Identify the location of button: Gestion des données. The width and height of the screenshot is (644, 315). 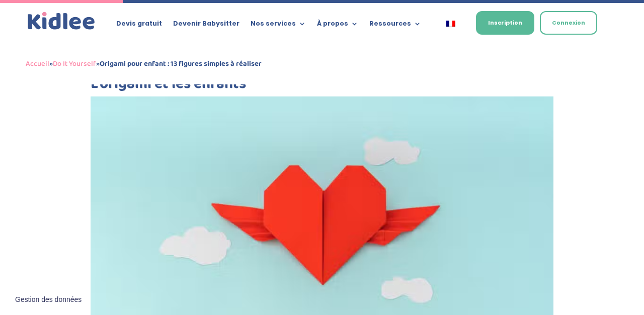
(49, 300).